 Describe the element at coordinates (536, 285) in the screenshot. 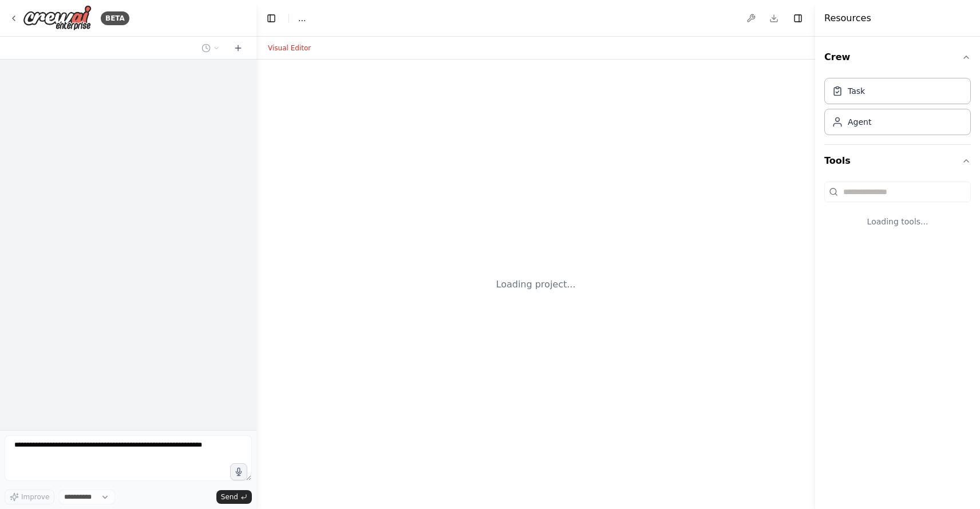

I see `div: Loading project...` at that location.